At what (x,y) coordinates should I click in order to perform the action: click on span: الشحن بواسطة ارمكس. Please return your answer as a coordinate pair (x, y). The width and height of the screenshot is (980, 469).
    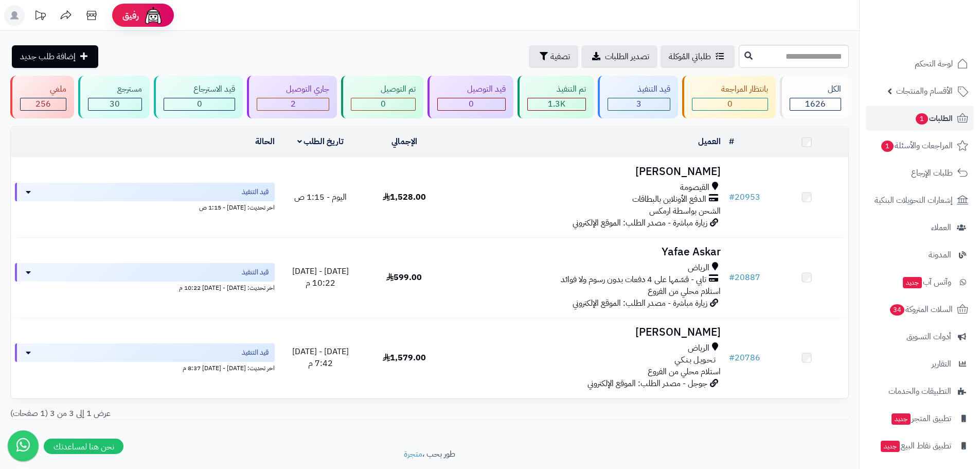
    Looking at the image, I should click on (685, 211).